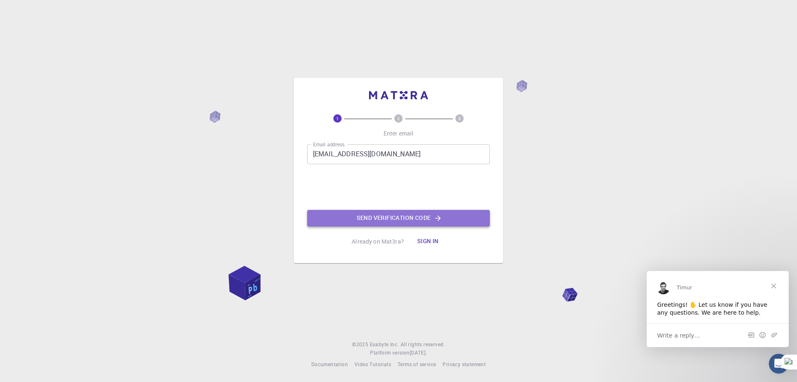 This screenshot has width=797, height=382. What do you see at coordinates (399, 133) in the screenshot?
I see `p: Enter email` at bounding box center [399, 133].